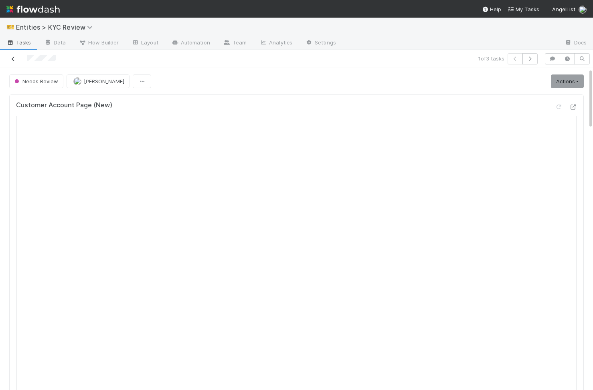  I want to click on a: My Tasks, so click(523, 9).